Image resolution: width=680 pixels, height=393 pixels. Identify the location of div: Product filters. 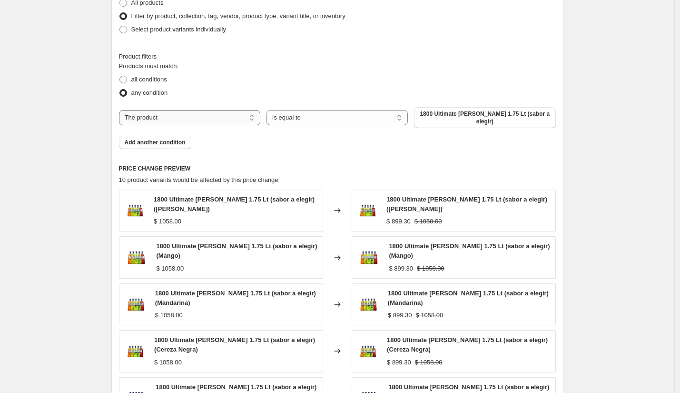
(338, 57).